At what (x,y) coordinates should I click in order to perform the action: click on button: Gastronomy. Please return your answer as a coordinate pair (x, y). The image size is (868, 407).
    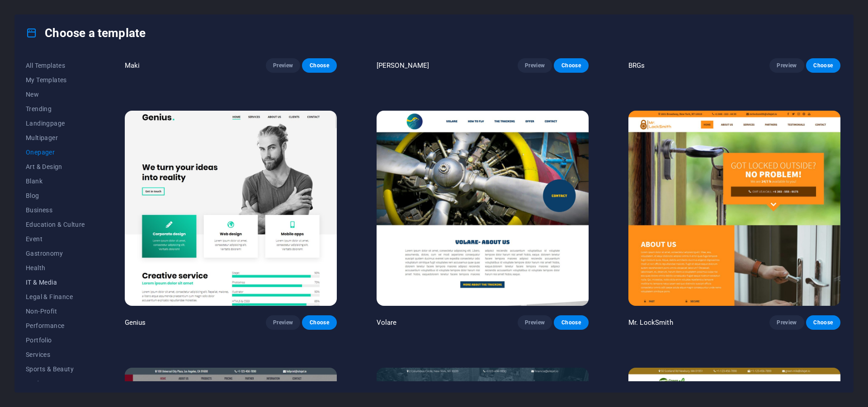
    Looking at the image, I should click on (55, 254).